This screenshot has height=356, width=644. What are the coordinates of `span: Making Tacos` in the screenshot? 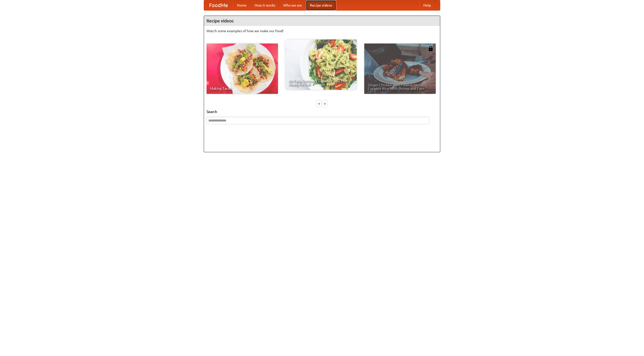 It's located at (242, 89).